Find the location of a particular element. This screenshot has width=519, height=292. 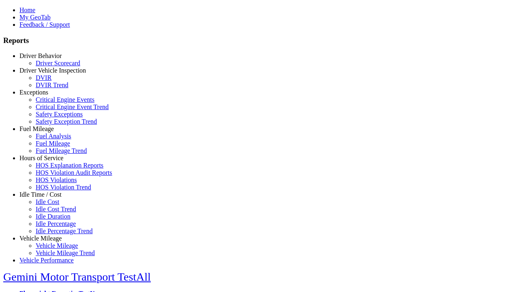

a: HOS Violation Audit Reports is located at coordinates (74, 172).